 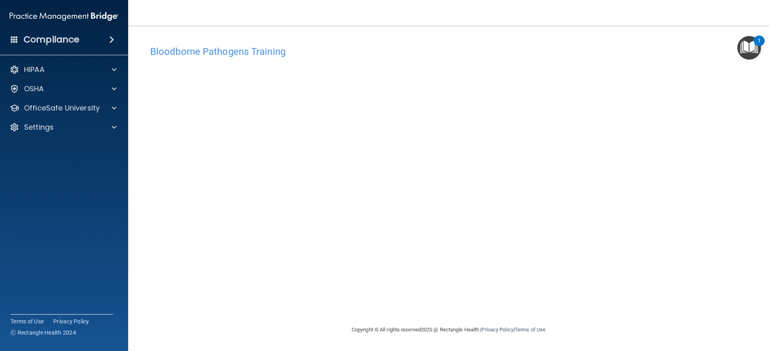 What do you see at coordinates (64, 16) in the screenshot?
I see `img: PMB logo` at bounding box center [64, 16].